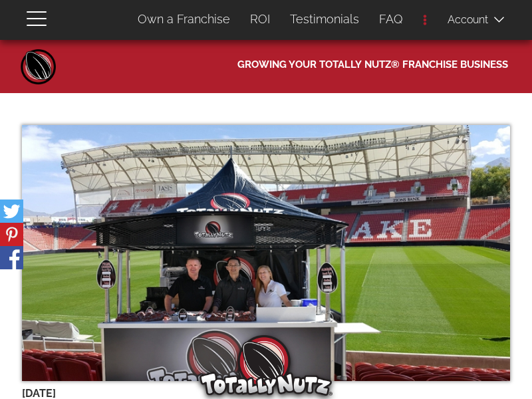 The height and width of the screenshot is (399, 532). Describe the element at coordinates (266, 365) in the screenshot. I see `img: Totally Nutz Logo` at that location.